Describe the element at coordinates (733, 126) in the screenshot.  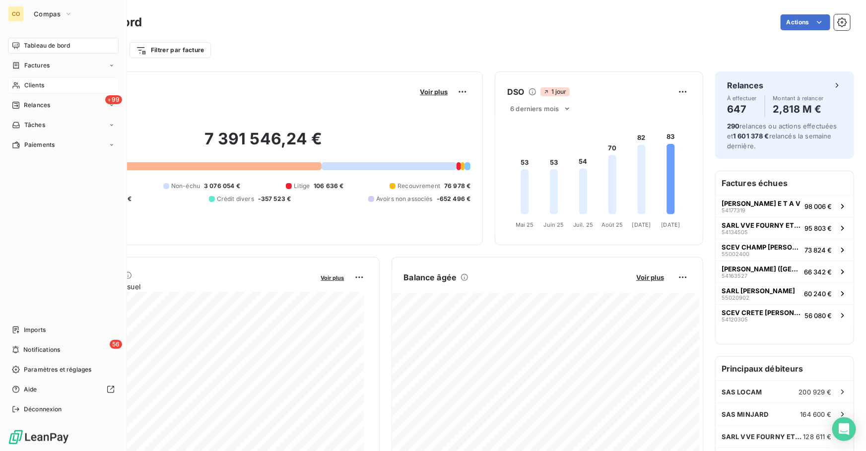
I see `span: 290` at that location.